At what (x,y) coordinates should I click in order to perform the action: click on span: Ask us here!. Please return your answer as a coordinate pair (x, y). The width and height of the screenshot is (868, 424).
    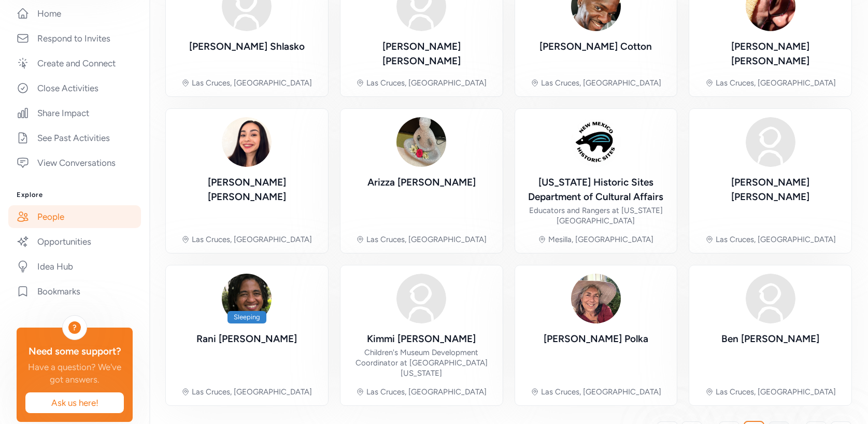
    Looking at the image, I should click on (75, 403).